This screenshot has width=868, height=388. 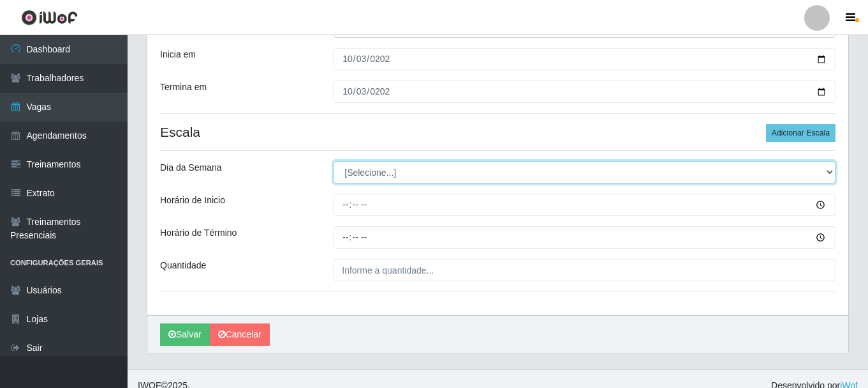 What do you see at coordinates (183, 265) in the screenshot?
I see `label: Quantidade` at bounding box center [183, 265].